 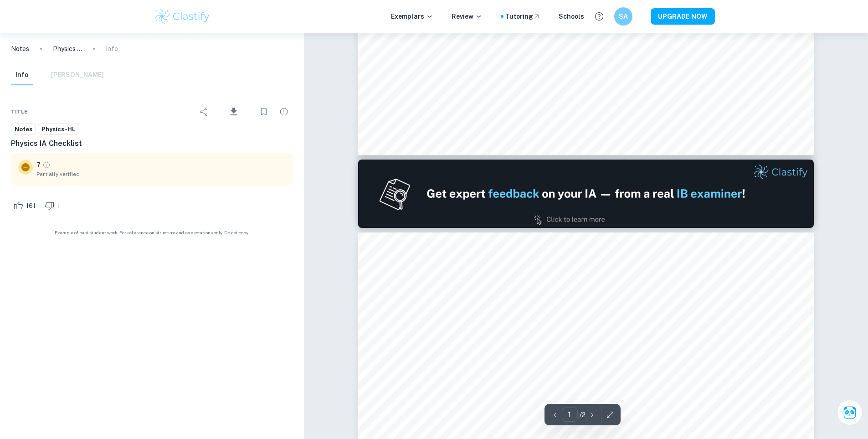 I want to click on span: Partially verified, so click(x=160, y=174).